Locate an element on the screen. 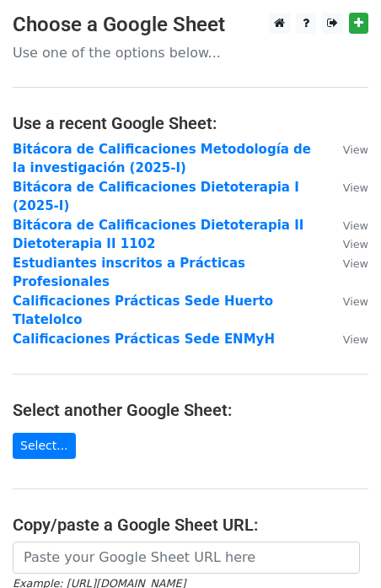 Image resolution: width=381 pixels, height=588 pixels. strong: Calificaciones Prácticas Sede Huerto Tlatelolco is located at coordinates (143, 310).